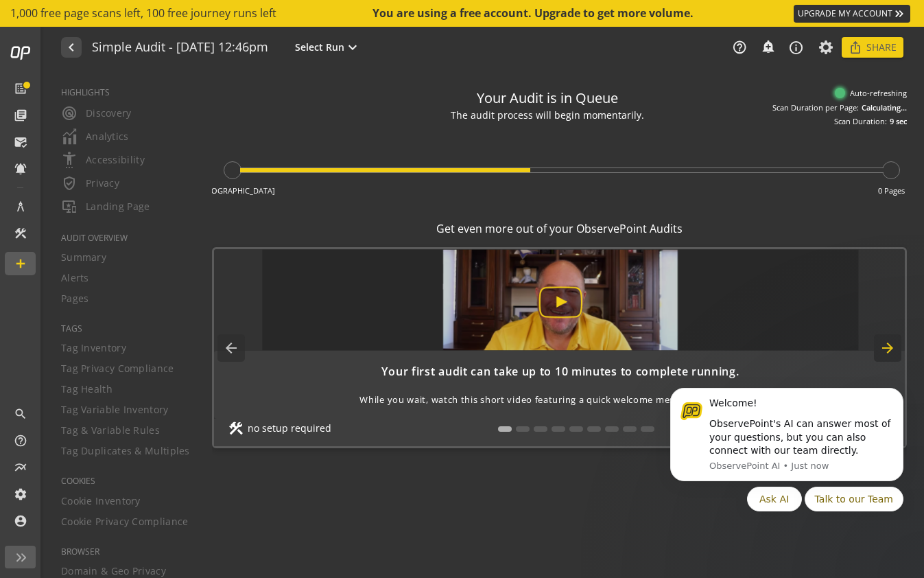  What do you see at coordinates (899, 121) in the screenshot?
I see `div: 9 sec` at bounding box center [899, 121].